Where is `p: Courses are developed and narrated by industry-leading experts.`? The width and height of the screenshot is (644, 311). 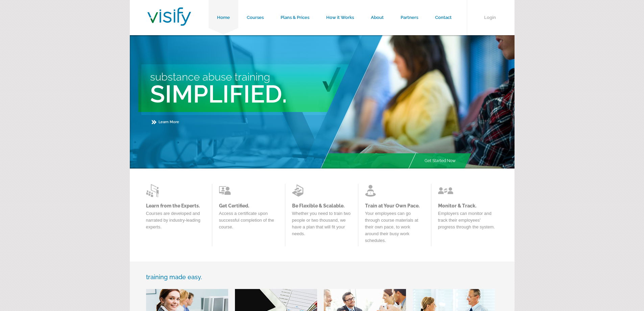 p: Courses are developed and narrated by industry-leading experts. is located at coordinates (175, 222).